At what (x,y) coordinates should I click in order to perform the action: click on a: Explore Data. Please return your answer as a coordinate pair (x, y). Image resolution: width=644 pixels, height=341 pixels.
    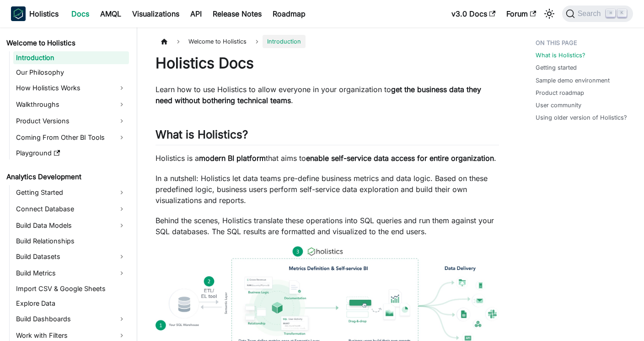
    Looking at the image, I should click on (71, 303).